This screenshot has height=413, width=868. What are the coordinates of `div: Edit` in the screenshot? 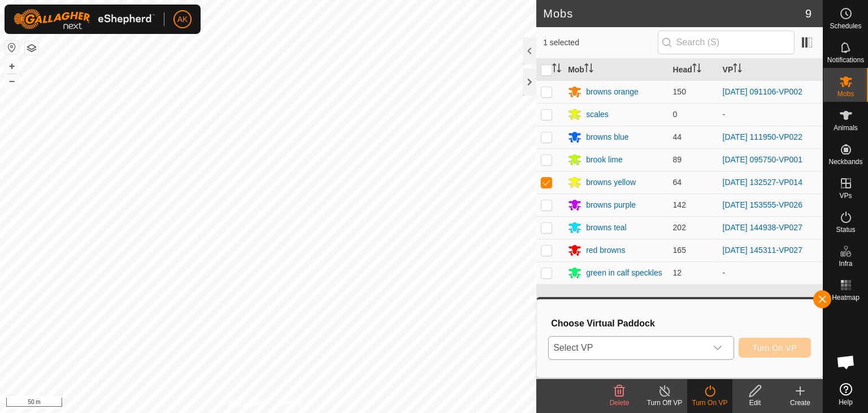 It's located at (755, 403).